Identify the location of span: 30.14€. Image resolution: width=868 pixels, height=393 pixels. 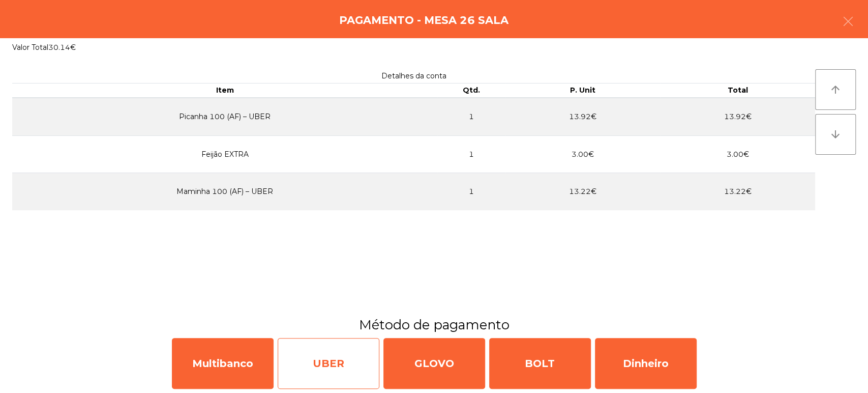
(62, 47).